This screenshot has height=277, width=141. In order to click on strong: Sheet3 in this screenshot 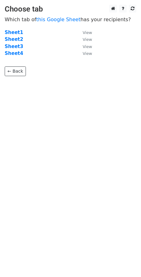, I will do `click(14, 46)`.